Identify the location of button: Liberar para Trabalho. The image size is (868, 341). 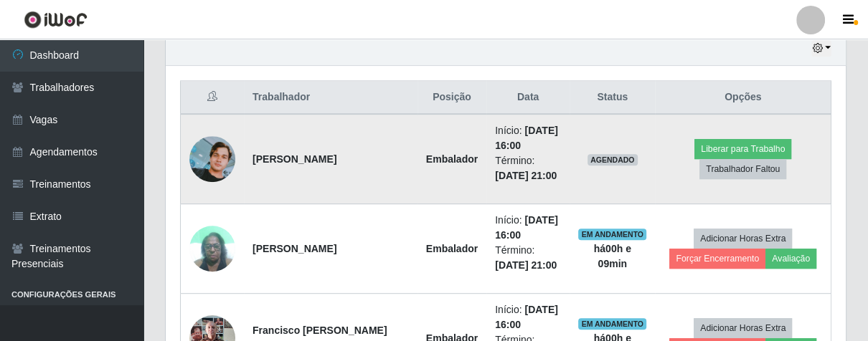
(743, 149).